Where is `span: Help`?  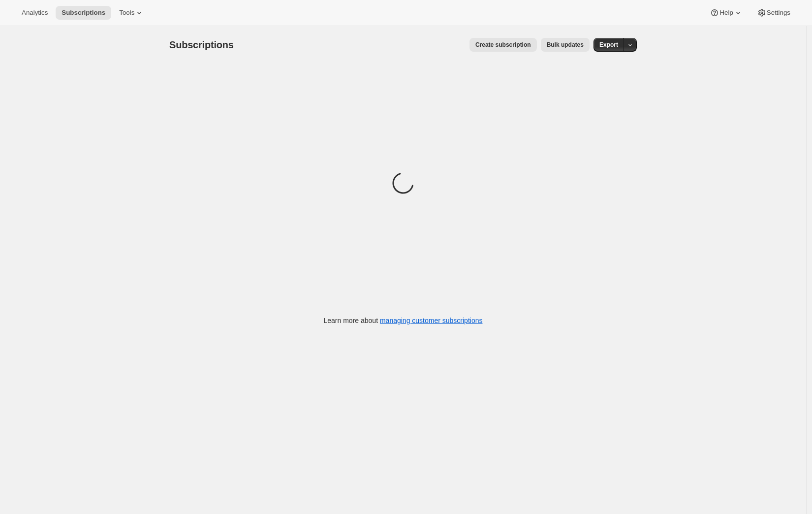 span: Help is located at coordinates (726, 13).